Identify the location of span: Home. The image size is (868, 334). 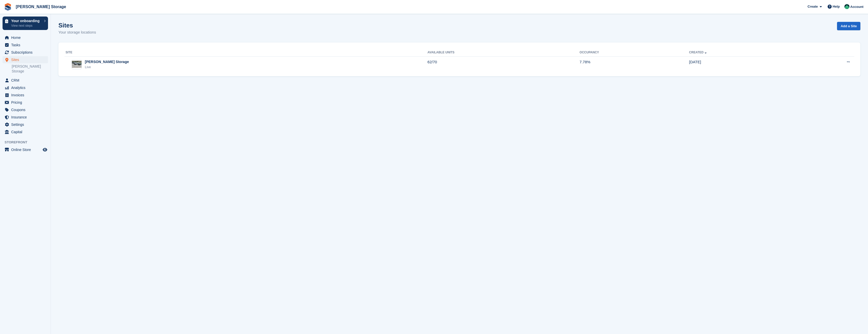
(27, 38).